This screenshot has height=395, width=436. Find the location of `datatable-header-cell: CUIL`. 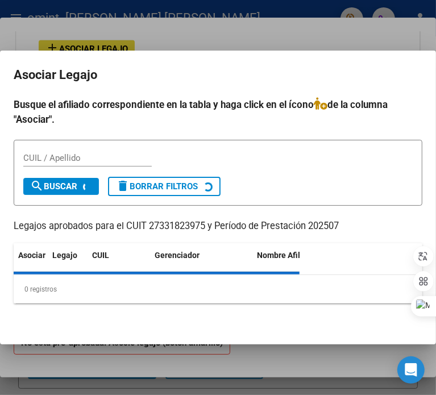

datatable-header-cell: CUIL is located at coordinates (119, 262).